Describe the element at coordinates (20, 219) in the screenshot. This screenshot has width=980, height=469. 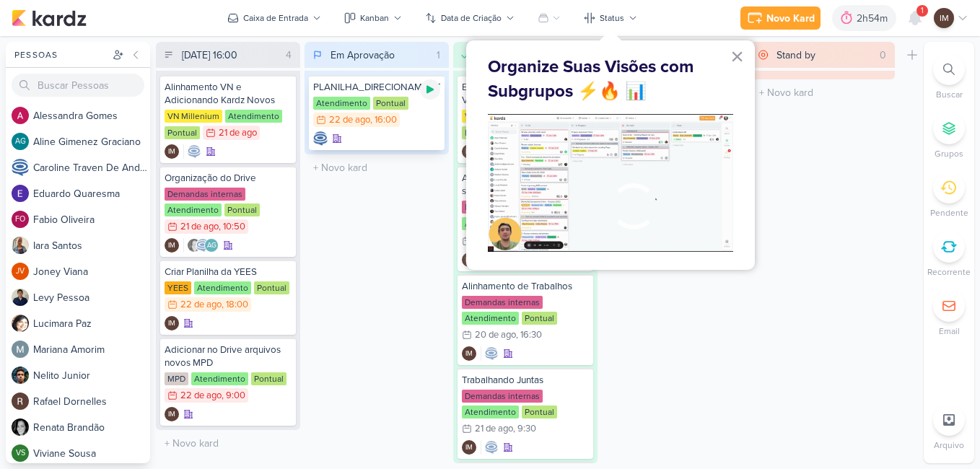
I see `p: FO` at that location.